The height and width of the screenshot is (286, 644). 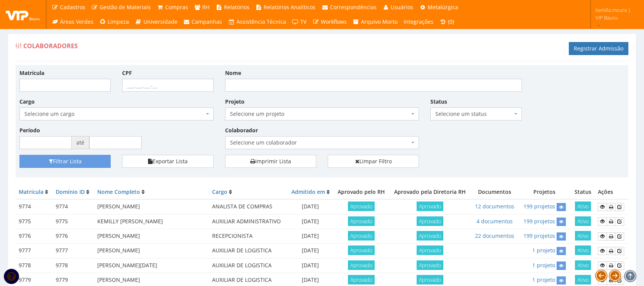 I want to click on td: 9776, so click(x=34, y=236).